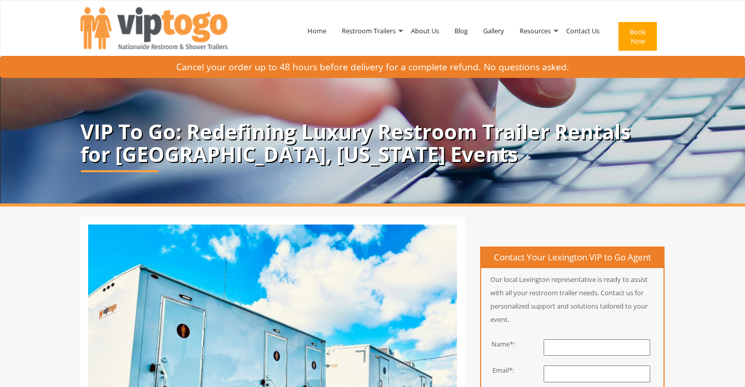 This screenshot has width=745, height=387. What do you see at coordinates (535, 31) in the screenshot?
I see `a: Resources` at bounding box center [535, 31].